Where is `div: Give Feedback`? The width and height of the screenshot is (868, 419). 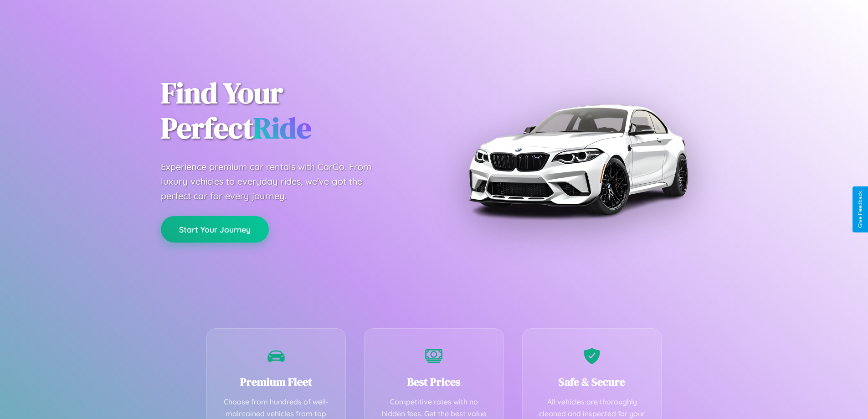 div: Give Feedback is located at coordinates (860, 209).